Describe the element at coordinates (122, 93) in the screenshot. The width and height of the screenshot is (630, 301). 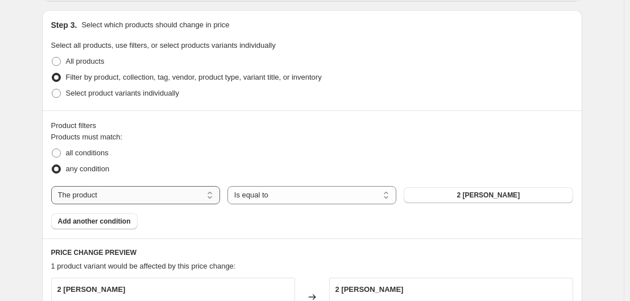
I see `span: Select product variants individually` at that location.